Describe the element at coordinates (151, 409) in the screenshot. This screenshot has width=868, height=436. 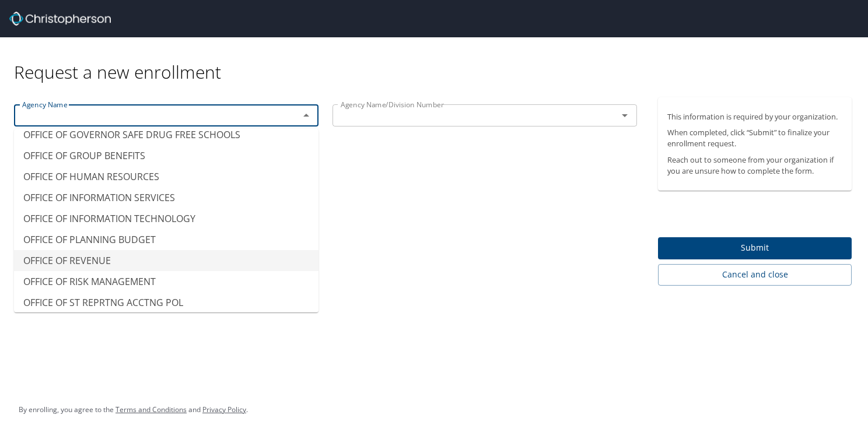
I see `a: Terms and Conditions` at that location.